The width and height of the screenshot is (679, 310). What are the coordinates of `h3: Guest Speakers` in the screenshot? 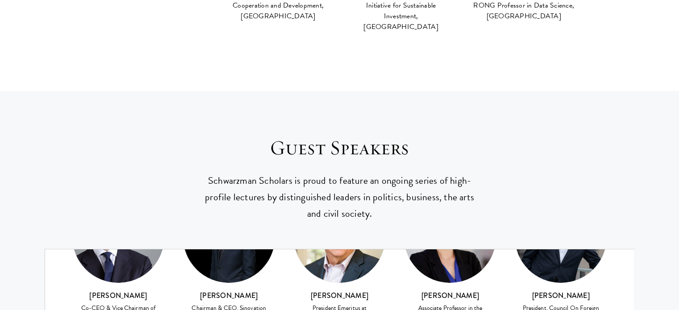 It's located at (340, 148).